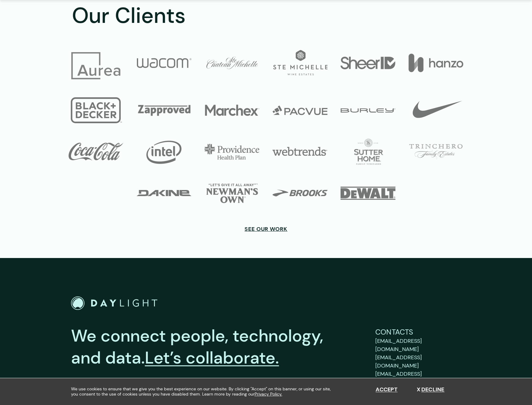 This screenshot has width=532, height=405. What do you see at coordinates (268, 394) in the screenshot?
I see `a: Privacy Policy.` at bounding box center [268, 394].